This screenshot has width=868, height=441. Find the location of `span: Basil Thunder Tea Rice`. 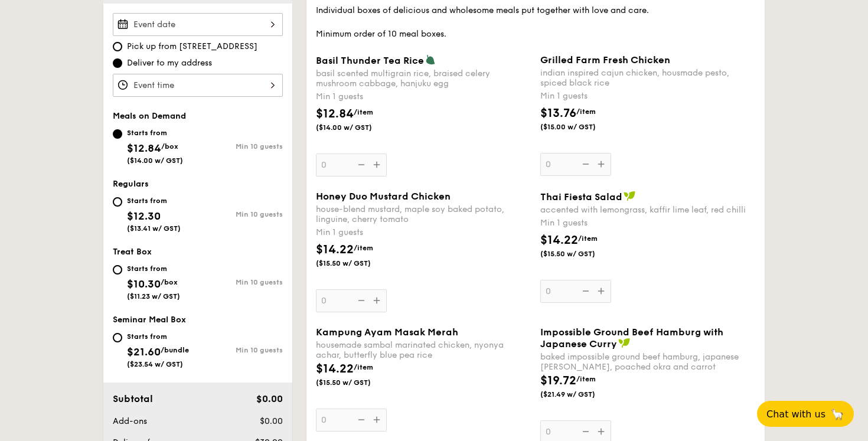

span: Basil Thunder Tea Rice is located at coordinates (370, 60).